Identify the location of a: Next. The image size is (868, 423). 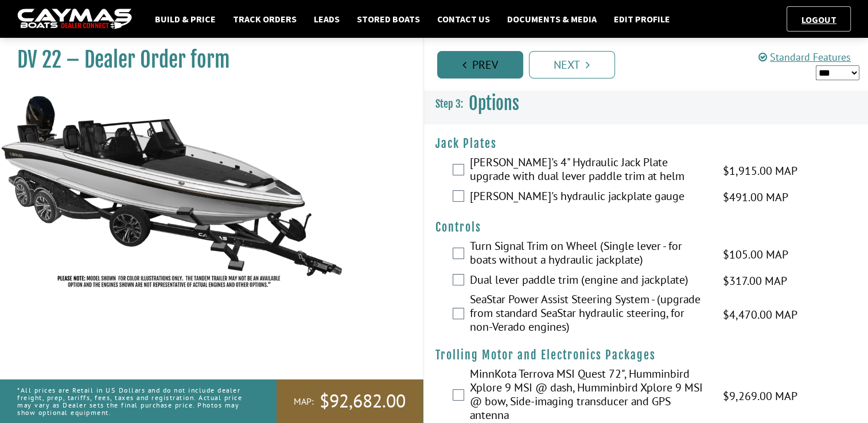
(572, 65).